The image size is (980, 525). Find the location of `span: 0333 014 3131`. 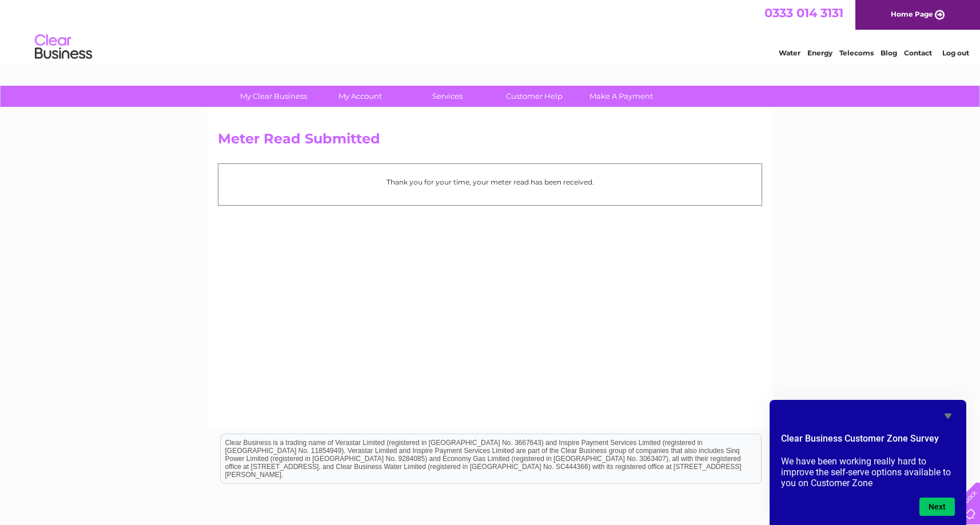

span: 0333 014 3131 is located at coordinates (804, 13).